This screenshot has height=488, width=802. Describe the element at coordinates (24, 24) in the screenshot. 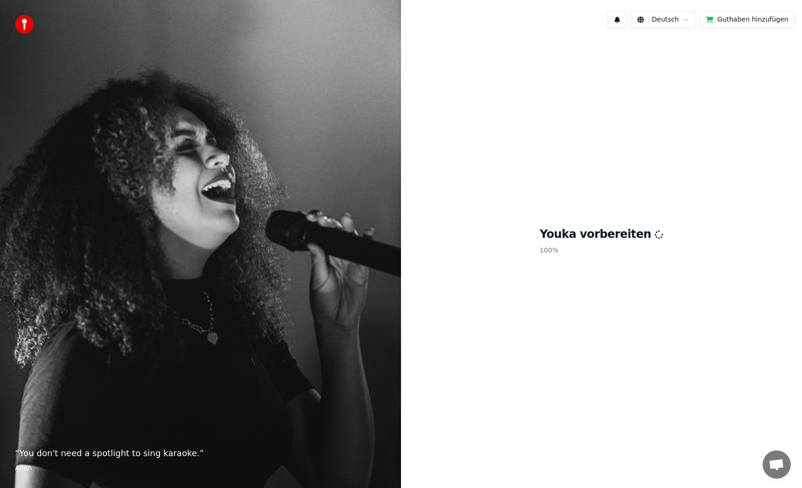

I see `img: youka` at that location.